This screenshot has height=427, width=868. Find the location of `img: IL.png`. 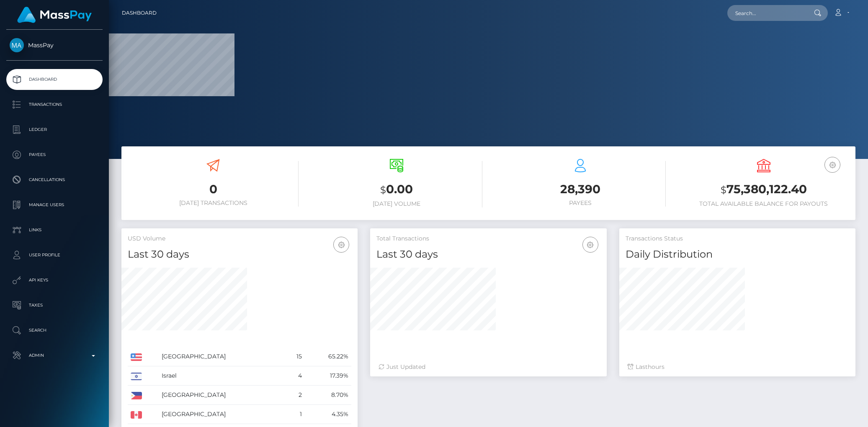

img: IL.png is located at coordinates (136, 377).